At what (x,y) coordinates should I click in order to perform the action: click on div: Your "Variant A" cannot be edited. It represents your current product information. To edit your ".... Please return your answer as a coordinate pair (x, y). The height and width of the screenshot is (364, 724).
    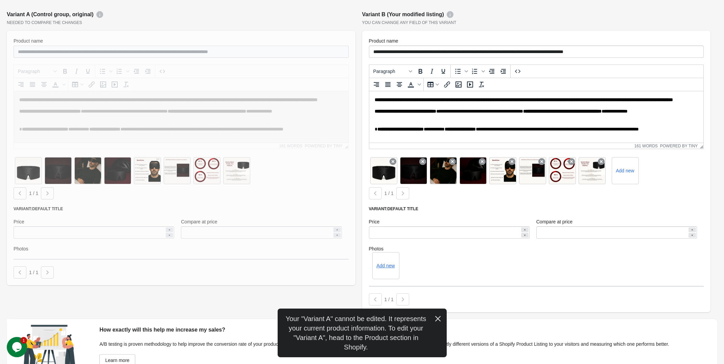
    Looking at the image, I should click on (362, 333).